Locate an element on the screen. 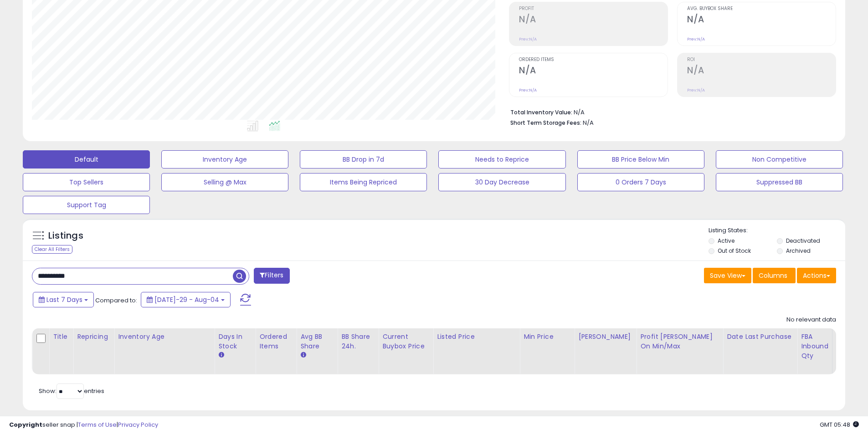  span: Compared to: is located at coordinates (116, 300).